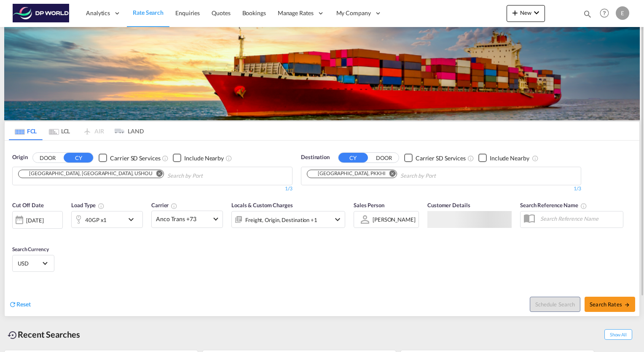  I want to click on span: Search Currency, so click(30, 249).